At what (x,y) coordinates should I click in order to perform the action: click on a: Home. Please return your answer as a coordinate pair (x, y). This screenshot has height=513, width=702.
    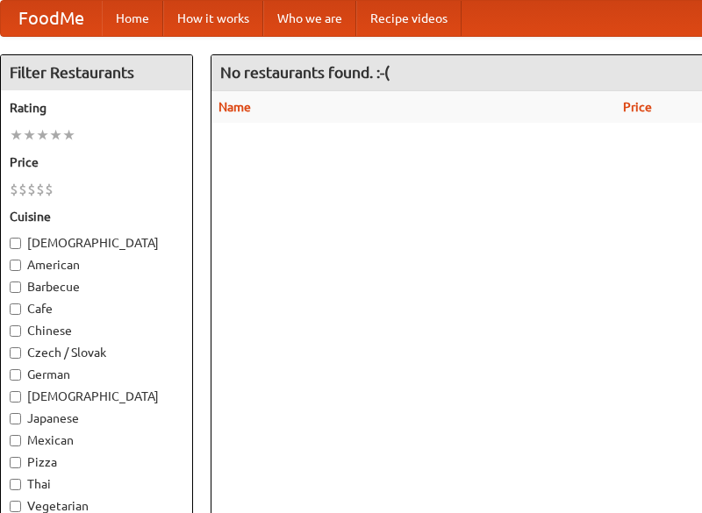
    Looking at the image, I should click on (133, 18).